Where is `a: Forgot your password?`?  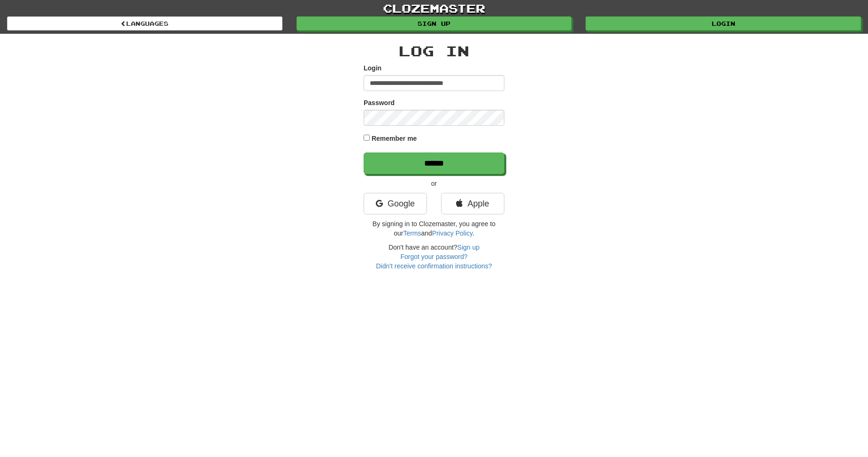
a: Forgot your password? is located at coordinates (434, 257).